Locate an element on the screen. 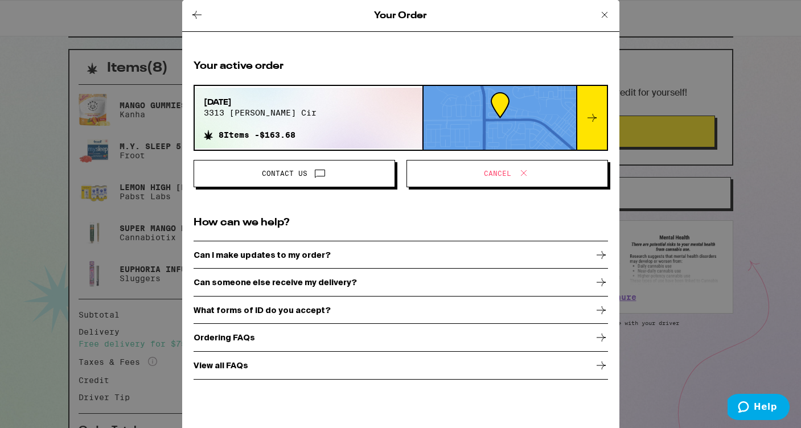 This screenshot has height=428, width=801. p: Can I make updates to my order? is located at coordinates (262, 255).